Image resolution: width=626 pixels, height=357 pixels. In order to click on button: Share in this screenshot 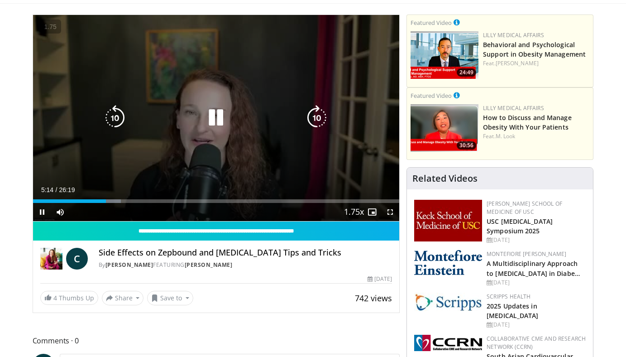, I will do `click(123, 298)`.